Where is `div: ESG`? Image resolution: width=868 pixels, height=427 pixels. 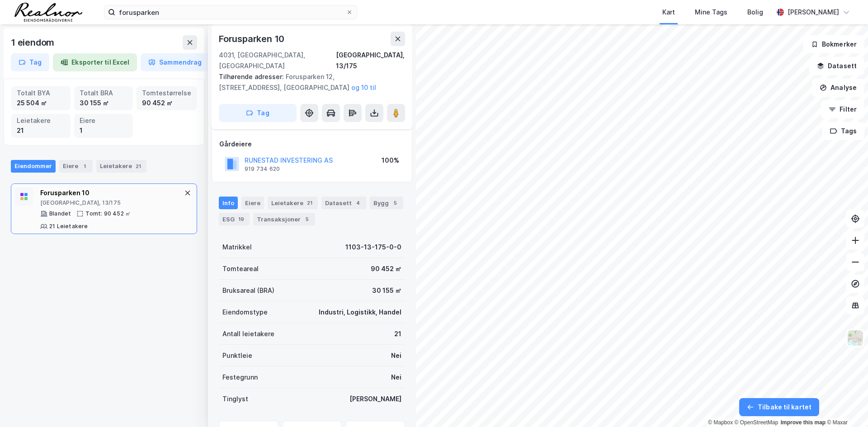
div: ESG is located at coordinates (234, 219).